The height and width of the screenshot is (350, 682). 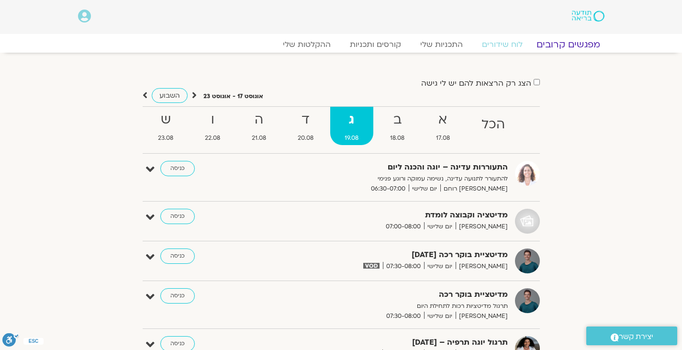 I want to click on nav: Menu, so click(x=341, y=44).